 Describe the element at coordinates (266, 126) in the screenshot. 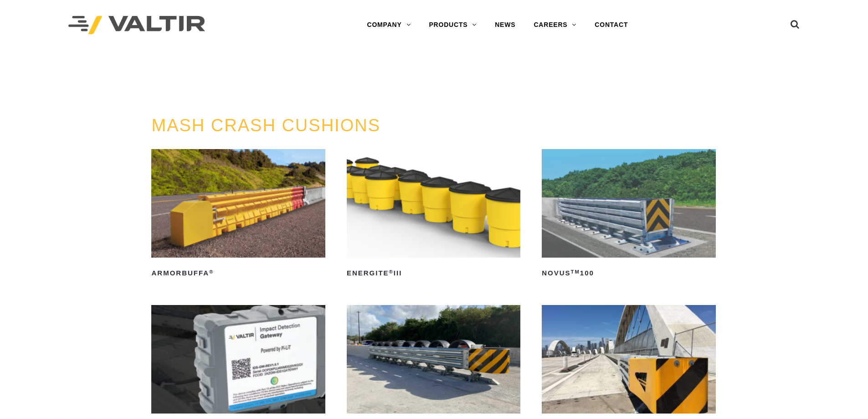

I see `a: MASH CRASH CUSHIONS` at that location.